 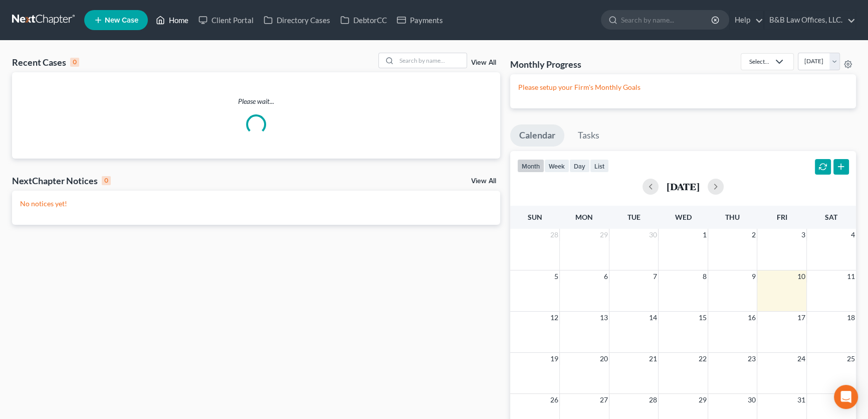 What do you see at coordinates (653, 317) in the screenshot?
I see `span: 14` at bounding box center [653, 317].